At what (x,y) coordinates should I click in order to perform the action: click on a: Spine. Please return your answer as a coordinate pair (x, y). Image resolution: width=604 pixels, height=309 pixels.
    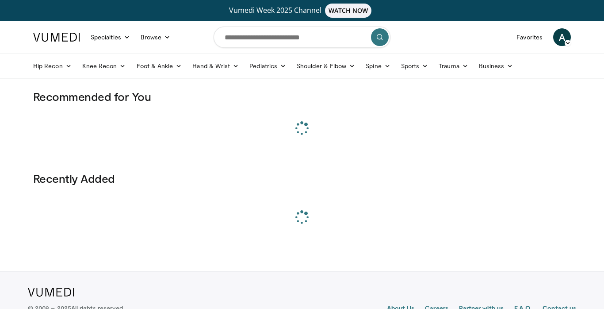
    Looking at the image, I should click on (378, 66).